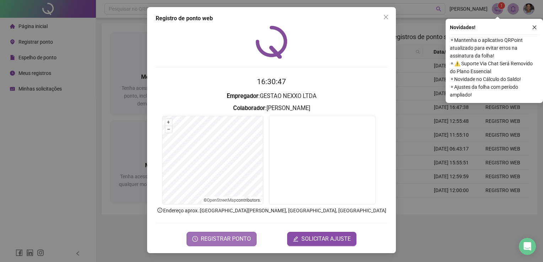 The width and height of the screenshot is (543, 262). I want to click on span: ⚬ Ajustes da folha com período ampliado!, so click(494, 91).